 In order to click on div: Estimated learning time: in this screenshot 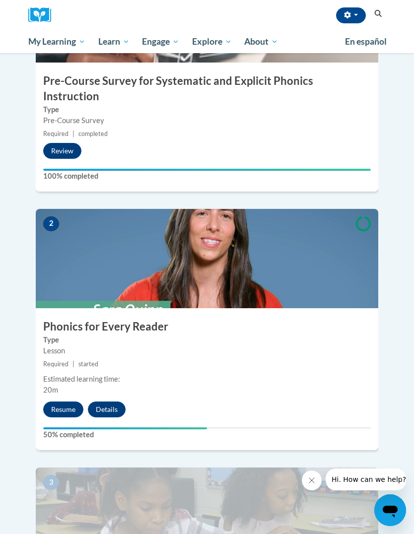, I will do `click(207, 379)`.